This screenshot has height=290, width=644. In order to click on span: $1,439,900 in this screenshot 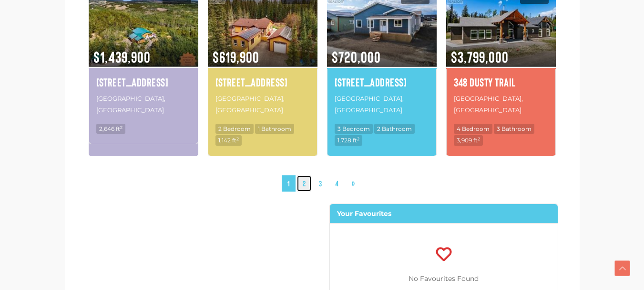, I will do `click(144, 51)`.